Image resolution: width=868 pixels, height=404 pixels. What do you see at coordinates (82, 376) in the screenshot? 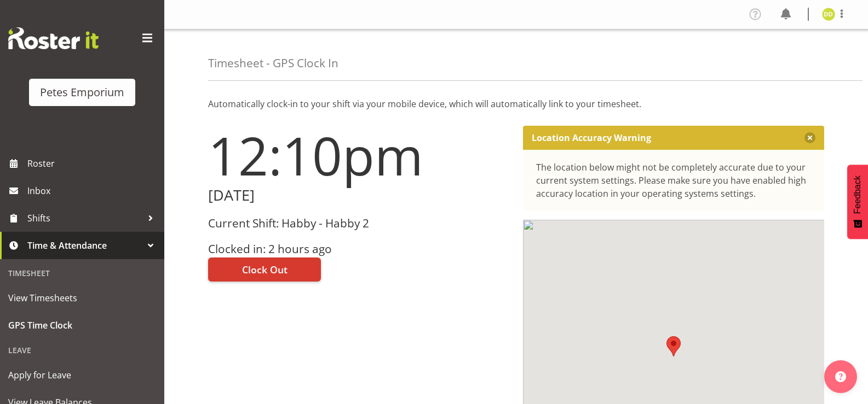
I see `a: Apply for Leave` at bounding box center [82, 376].